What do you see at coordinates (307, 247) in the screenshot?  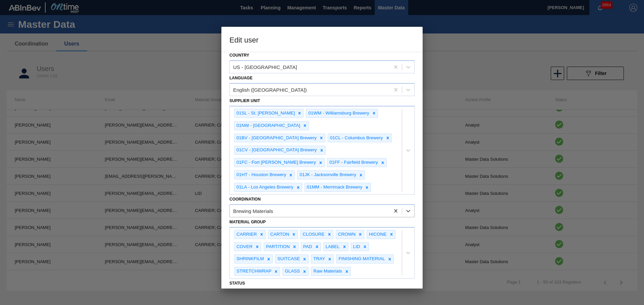 I see `div: PAD` at bounding box center [307, 247].